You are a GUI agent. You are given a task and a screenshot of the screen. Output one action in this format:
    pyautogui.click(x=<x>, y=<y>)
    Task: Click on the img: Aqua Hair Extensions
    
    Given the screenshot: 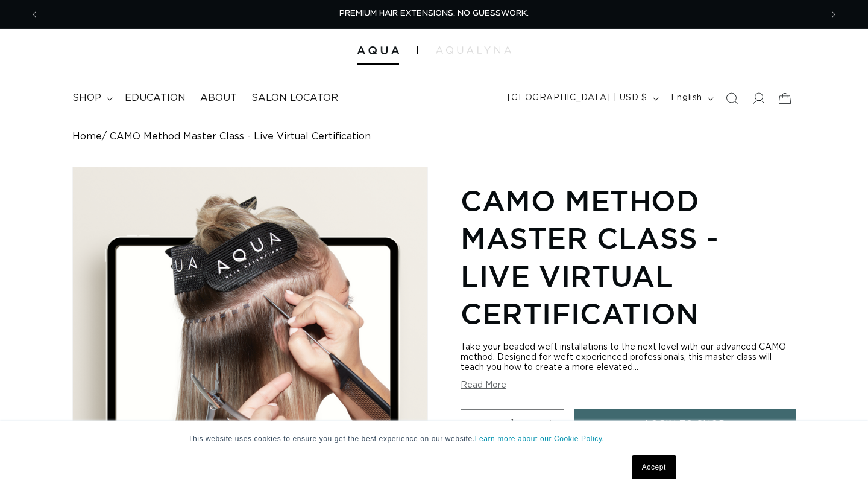 What is the action you would take?
    pyautogui.click(x=378, y=51)
    